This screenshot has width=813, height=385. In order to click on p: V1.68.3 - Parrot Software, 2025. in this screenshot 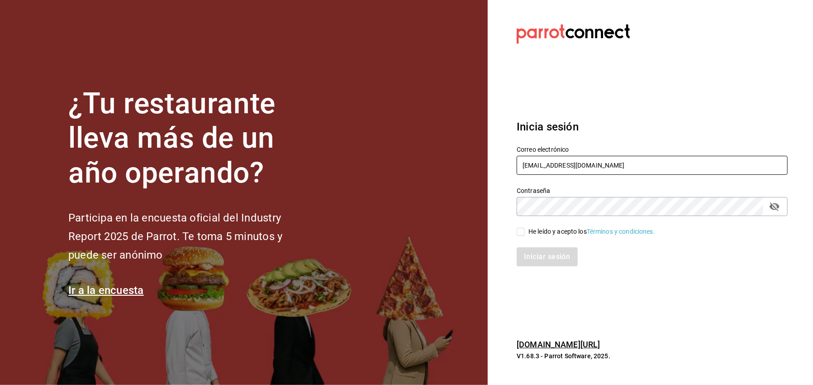, I will do `click(639, 356)`.